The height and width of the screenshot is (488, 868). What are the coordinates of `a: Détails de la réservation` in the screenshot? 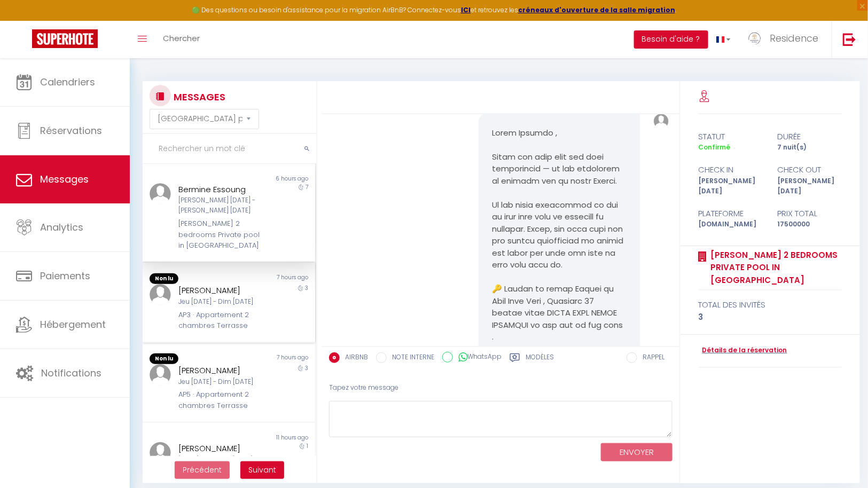 It's located at (743, 351).